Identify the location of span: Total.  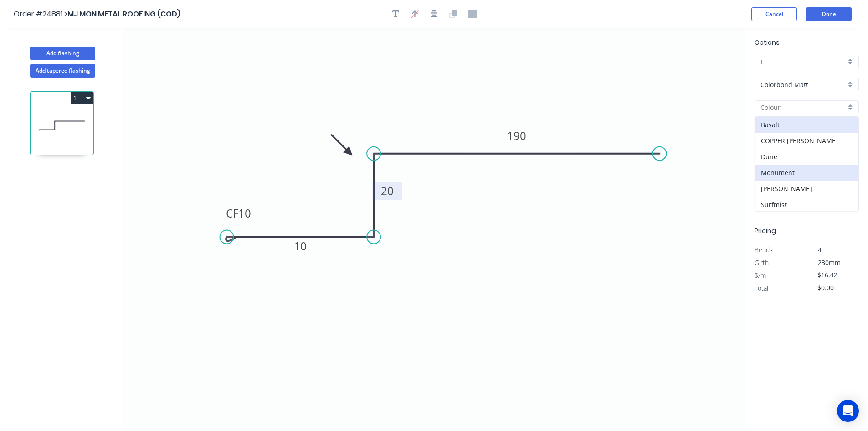
(761, 288).